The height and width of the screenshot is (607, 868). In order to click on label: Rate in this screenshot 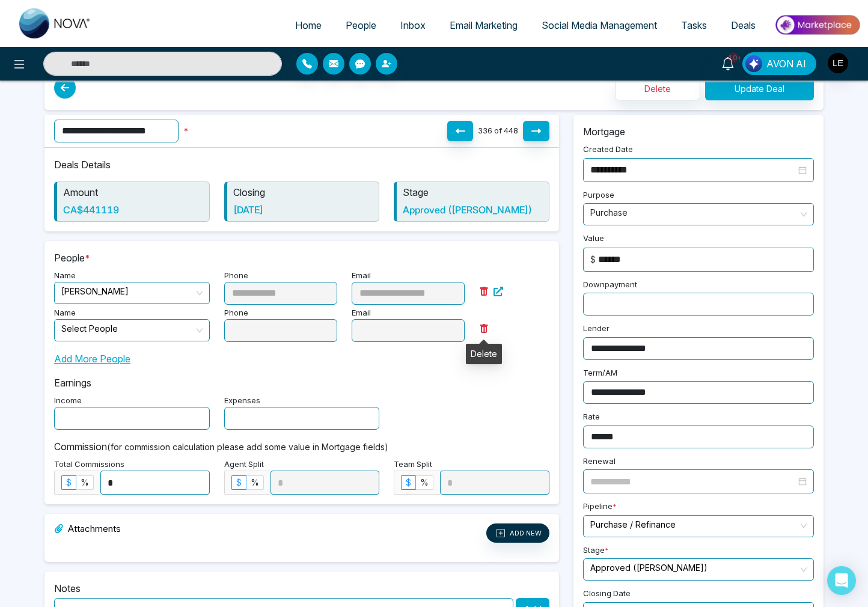, I will do `click(591, 418)`.